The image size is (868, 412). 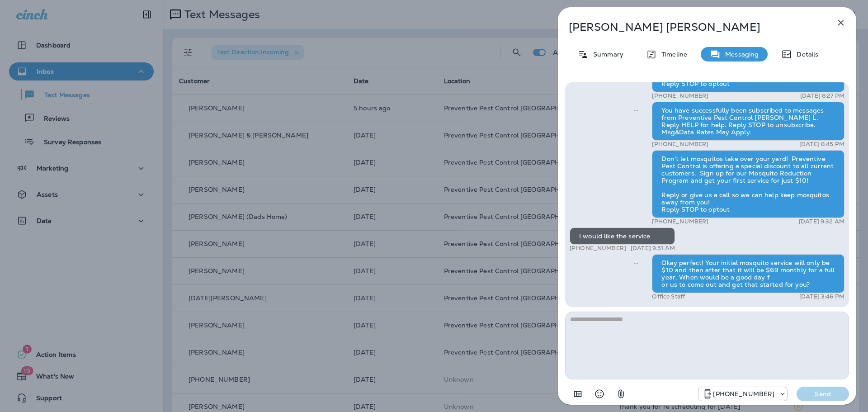 What do you see at coordinates (669, 297) in the screenshot?
I see `p: Office Staff` at bounding box center [669, 297].